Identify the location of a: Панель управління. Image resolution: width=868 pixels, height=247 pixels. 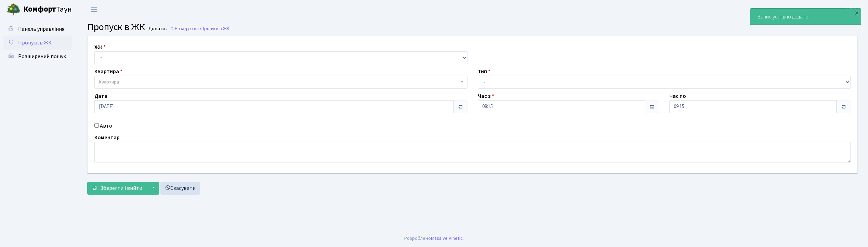
(37, 29).